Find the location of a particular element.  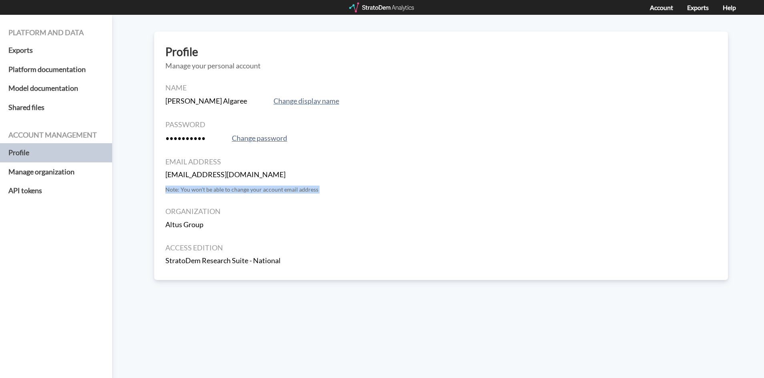

a: Profile is located at coordinates (56, 153).